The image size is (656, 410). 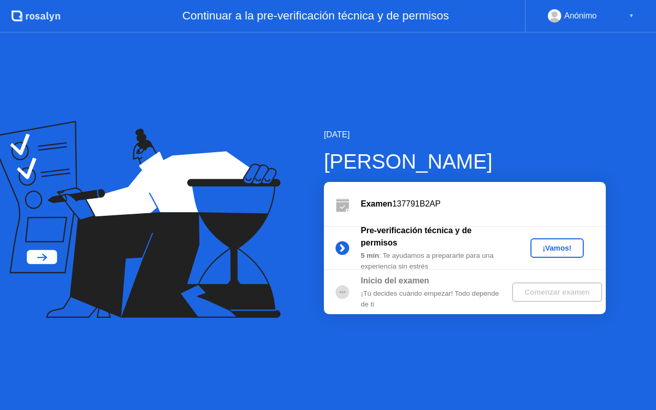 I want to click on b: Inicio del examen, so click(x=394, y=280).